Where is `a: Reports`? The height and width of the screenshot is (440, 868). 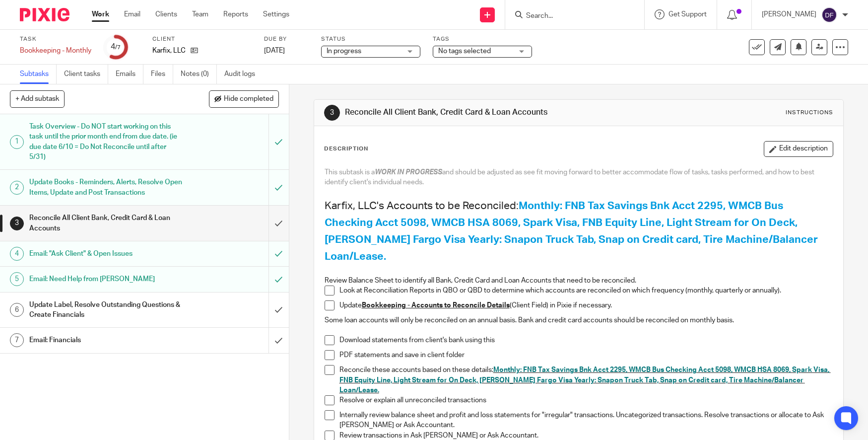
a: Reports is located at coordinates (236, 14).